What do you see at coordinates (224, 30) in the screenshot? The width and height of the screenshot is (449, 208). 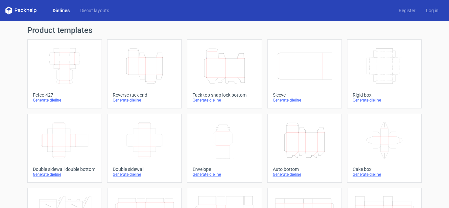 I see `h1: Product templates` at bounding box center [224, 30].